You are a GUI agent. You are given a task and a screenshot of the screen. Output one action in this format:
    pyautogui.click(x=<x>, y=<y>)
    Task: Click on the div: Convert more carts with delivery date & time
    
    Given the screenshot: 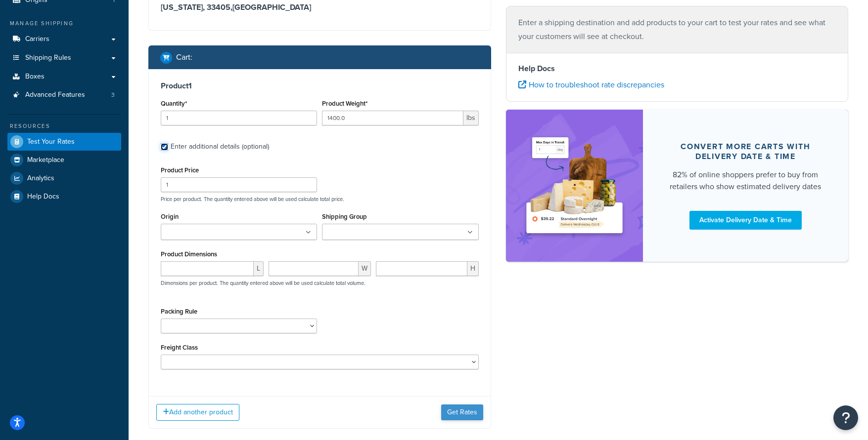 What is the action you would take?
    pyautogui.click(x=746, y=152)
    